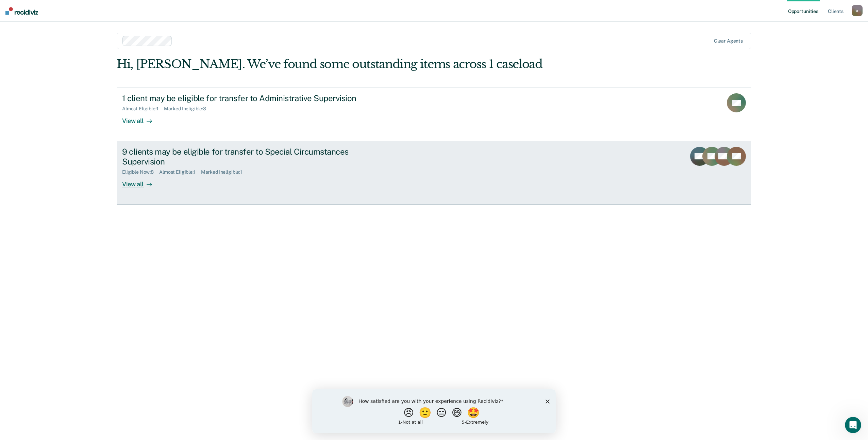  Describe the element at coordinates (235, 12) in the screenshot. I see `div: Close survey` at that location.